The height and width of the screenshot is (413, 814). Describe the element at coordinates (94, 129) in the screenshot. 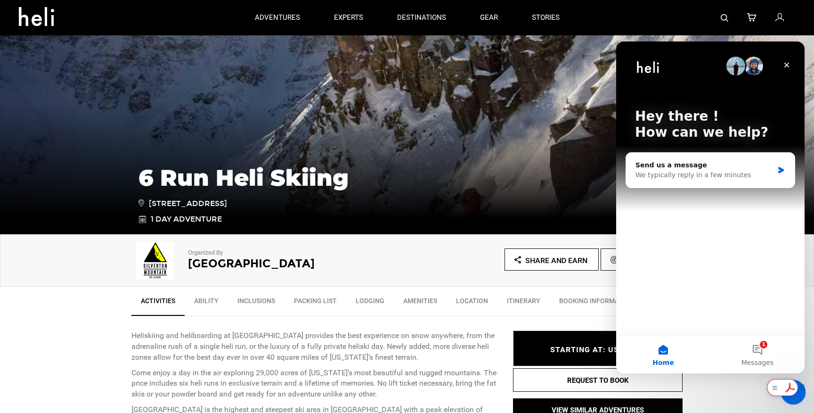

I see `div: Send us a messageWe typically reply in a few minutes` at that location.